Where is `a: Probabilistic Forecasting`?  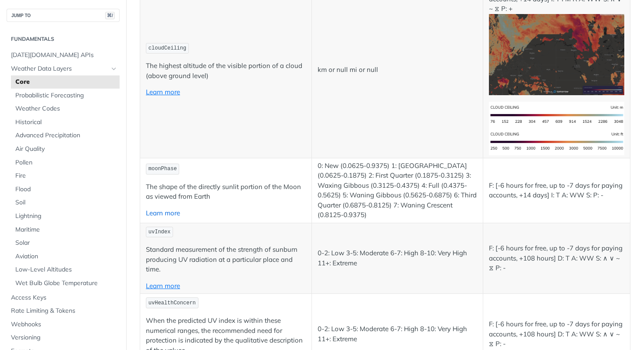
a: Probabilistic Forecasting is located at coordinates (65, 95).